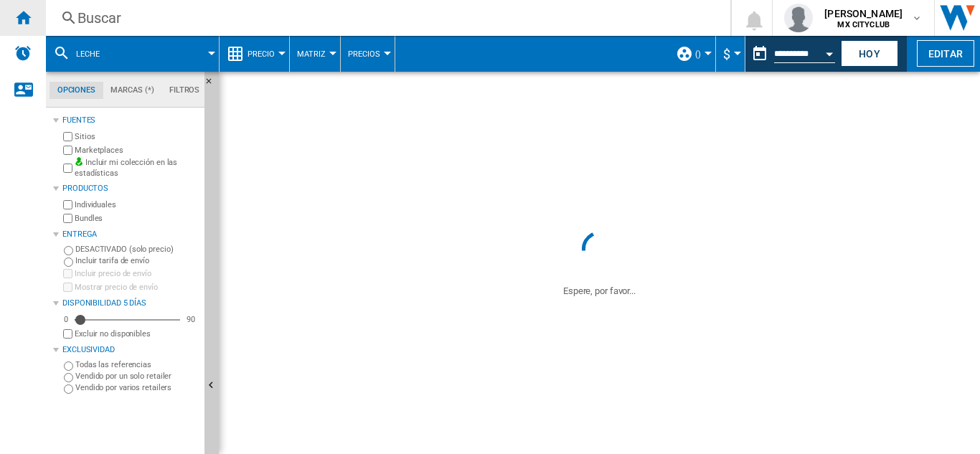 This screenshot has width=980, height=454. Describe the element at coordinates (88, 54) in the screenshot. I see `span: leche` at that location.